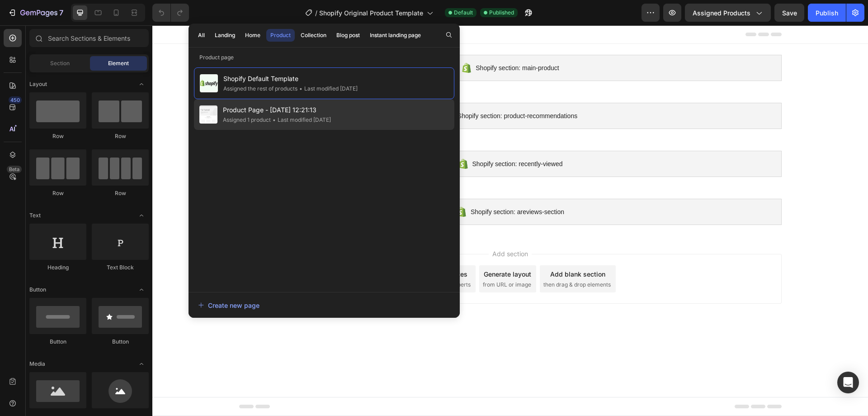 The image size is (868, 416). I want to click on span: Shopify section: product-recommendations, so click(365, 91).